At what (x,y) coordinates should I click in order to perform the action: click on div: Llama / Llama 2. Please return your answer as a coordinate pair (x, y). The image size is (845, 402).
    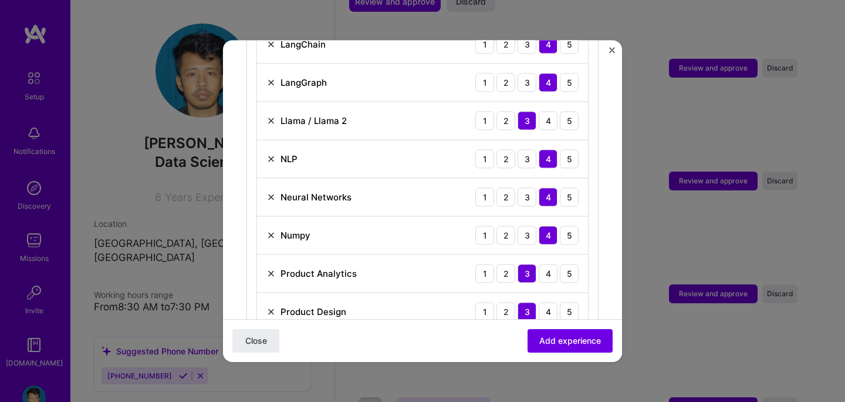
    Looking at the image, I should click on (313, 120).